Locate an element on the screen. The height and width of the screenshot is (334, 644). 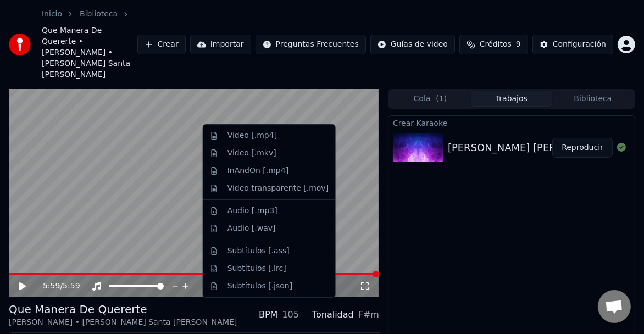
button: Crear is located at coordinates (162, 44).